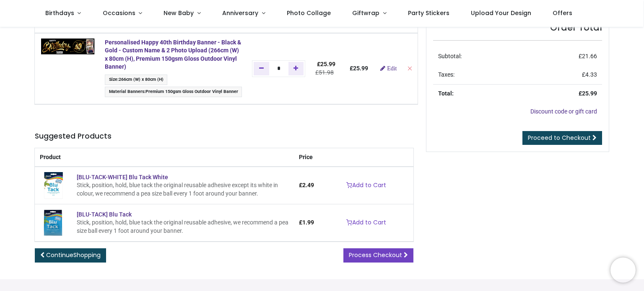 The width and height of the screenshot is (644, 291). Describe the element at coordinates (183, 189) in the screenshot. I see `div: Stick, position, hold, blue tack the original reusable adhesive except its white in colour, we re...` at that location.